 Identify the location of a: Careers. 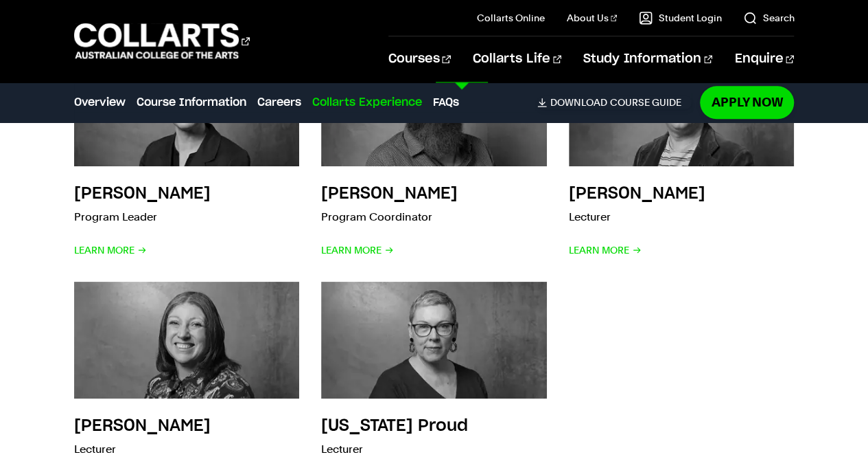
(279, 102).